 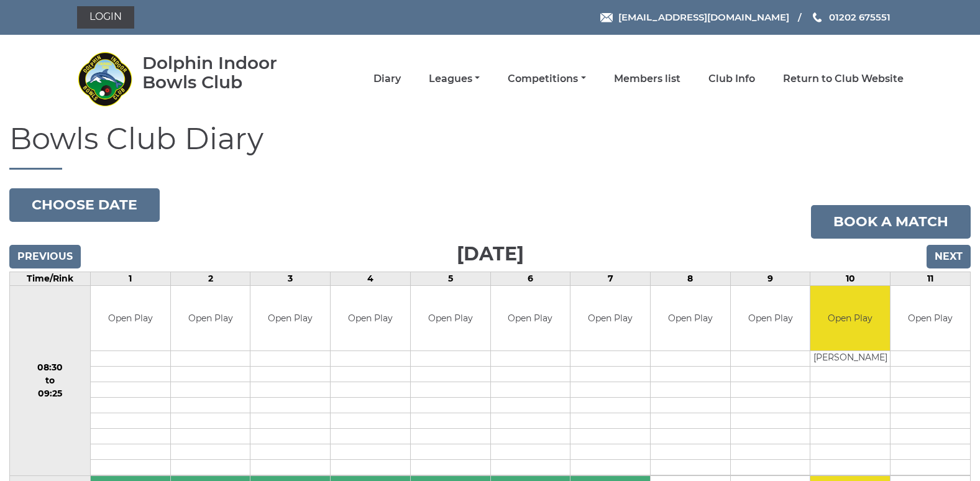 What do you see at coordinates (490, 146) in the screenshot?
I see `h1: Bowls Club Diary` at bounding box center [490, 146].